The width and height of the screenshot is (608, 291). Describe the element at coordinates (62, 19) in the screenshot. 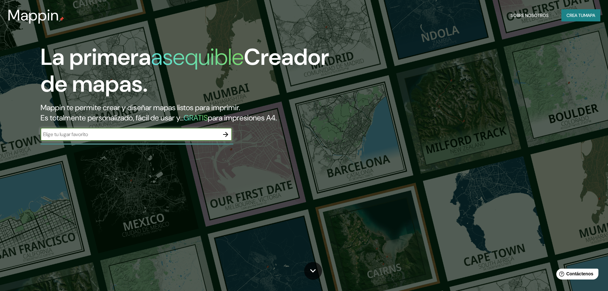

I see `img: pin de mapeo` at that location.